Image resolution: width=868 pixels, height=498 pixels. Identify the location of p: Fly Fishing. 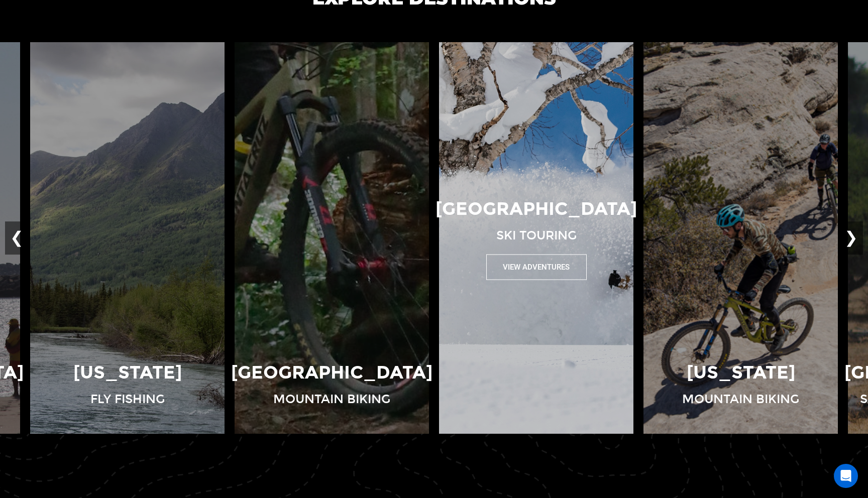
(128, 399).